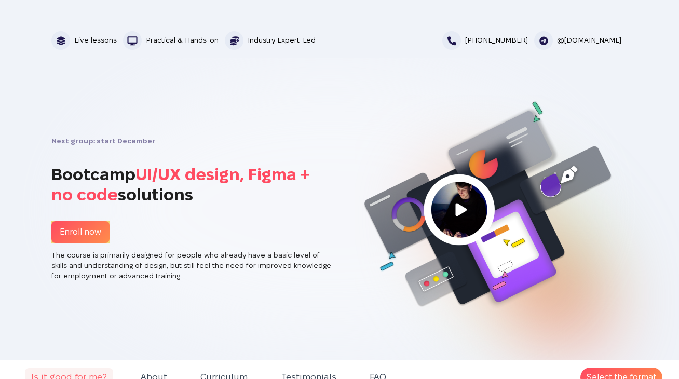 Image resolution: width=679 pixels, height=379 pixels. Describe the element at coordinates (181, 184) in the screenshot. I see `mark: UI/UX design, Figma + no code` at that location.